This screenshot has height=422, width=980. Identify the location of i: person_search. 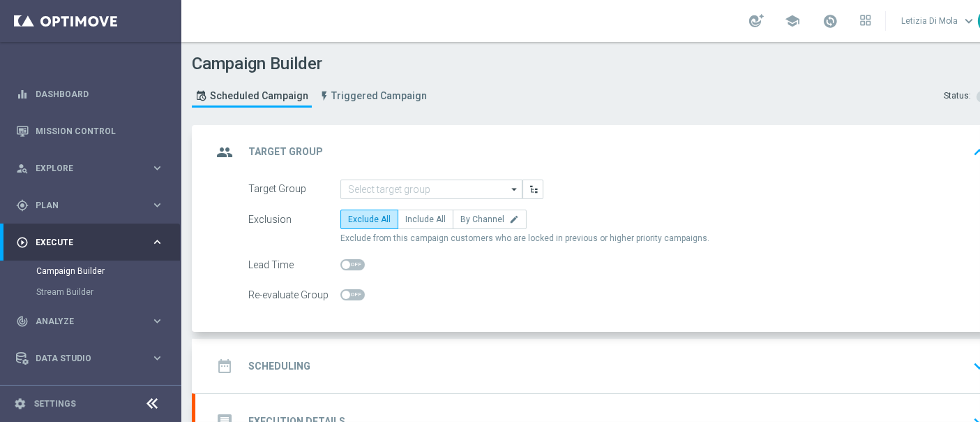
(22, 168).